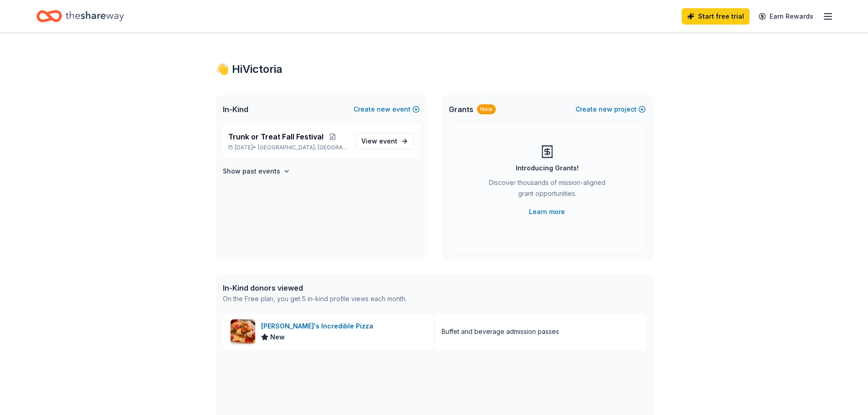 The height and width of the screenshot is (415, 868). I want to click on div: Discover thousands of mission-aligned grant opportunities., so click(547, 190).